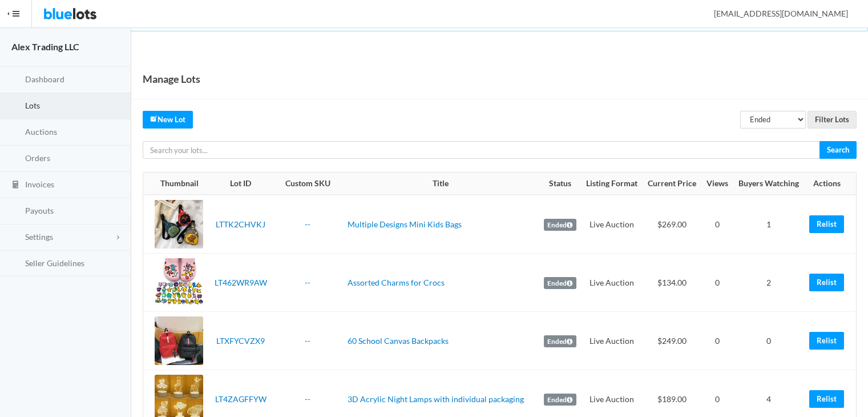 The height and width of the screenshot is (417, 868). I want to click on ion-icon: person, so click(704, 14).